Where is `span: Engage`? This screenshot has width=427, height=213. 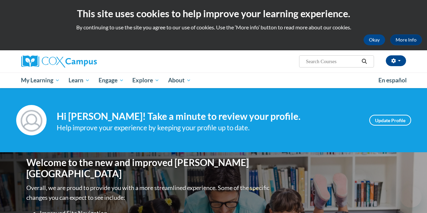 span: Engage is located at coordinates (111, 80).